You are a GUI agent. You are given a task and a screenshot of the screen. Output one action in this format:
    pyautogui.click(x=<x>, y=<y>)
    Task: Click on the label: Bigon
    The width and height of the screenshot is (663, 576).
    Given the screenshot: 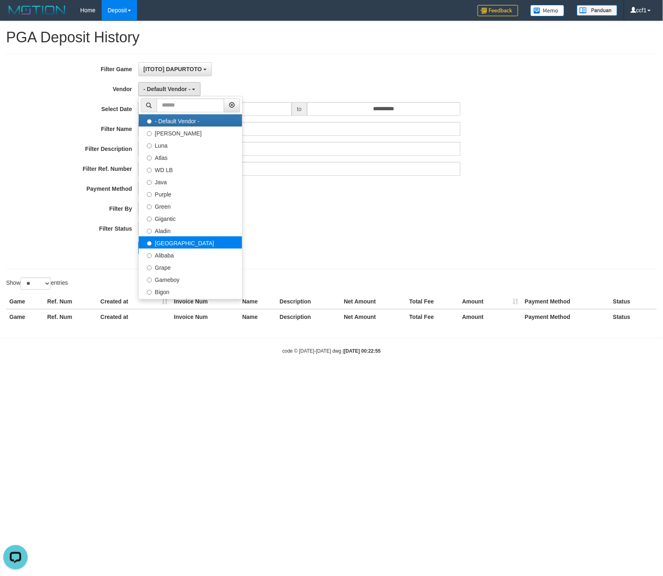 What is the action you would take?
    pyautogui.click(x=190, y=291)
    